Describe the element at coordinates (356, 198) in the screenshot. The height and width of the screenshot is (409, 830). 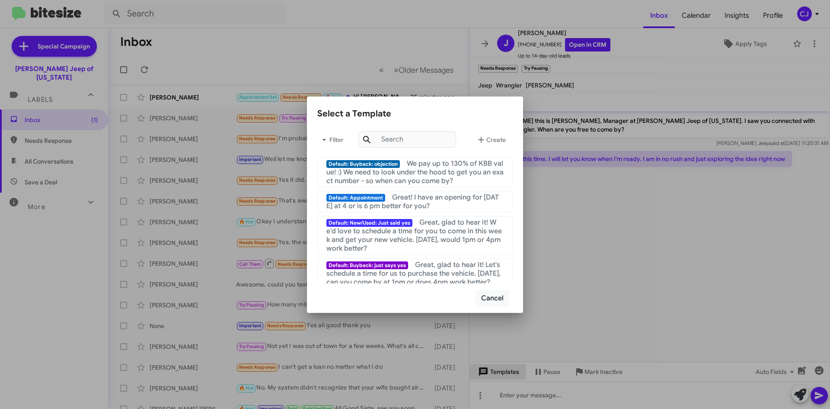
I see `span: Default: Appointment` at that location.